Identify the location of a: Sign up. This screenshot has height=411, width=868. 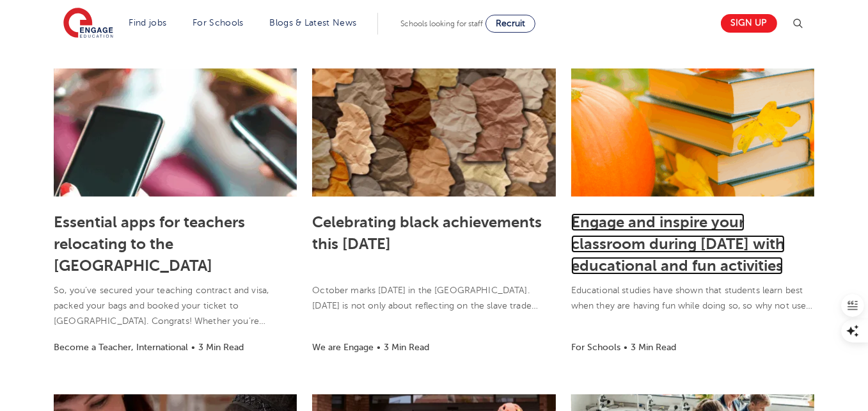
(749, 23).